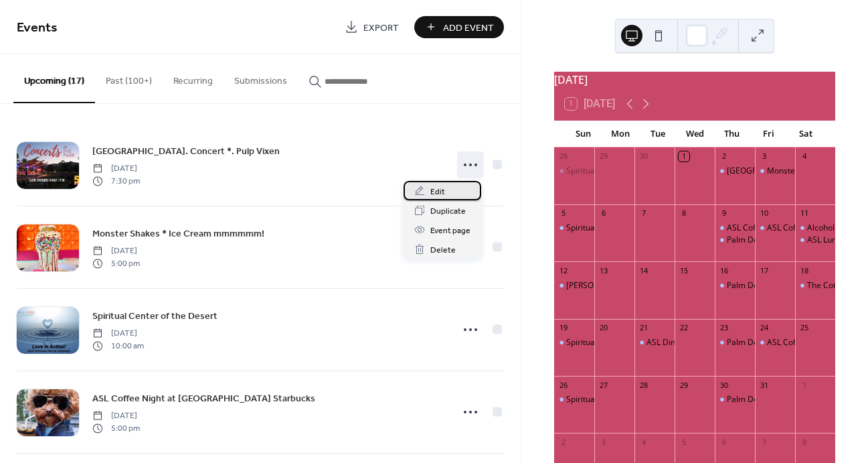 This screenshot has height=463, width=868. Describe the element at coordinates (723, 328) in the screenshot. I see `div: 23` at that location.